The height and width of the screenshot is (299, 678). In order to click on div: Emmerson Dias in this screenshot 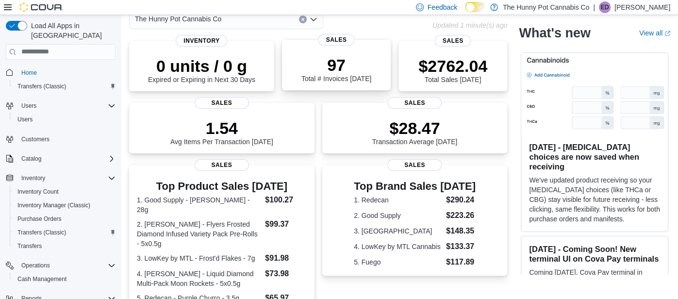, I will do `click(605, 7)`.